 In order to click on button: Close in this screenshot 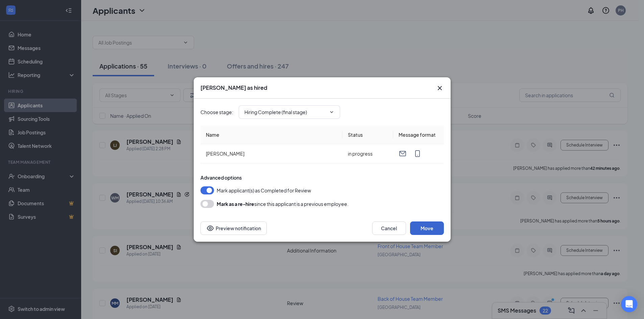, I will do `click(439, 88)`.